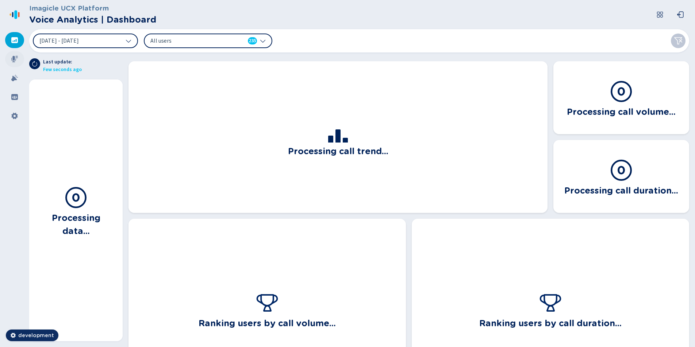 This screenshot has height=347, width=695. What do you see at coordinates (192, 41) in the screenshot?
I see `span: All users` at bounding box center [192, 41].